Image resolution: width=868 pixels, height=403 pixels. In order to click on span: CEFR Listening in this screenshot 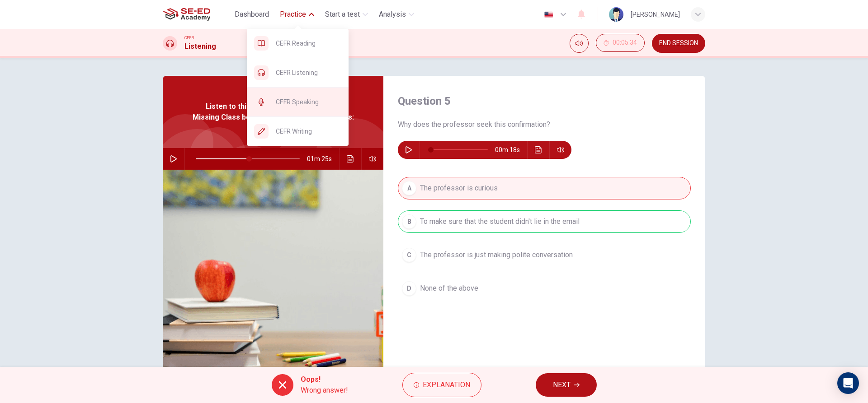, I will do `click(308, 72)`.